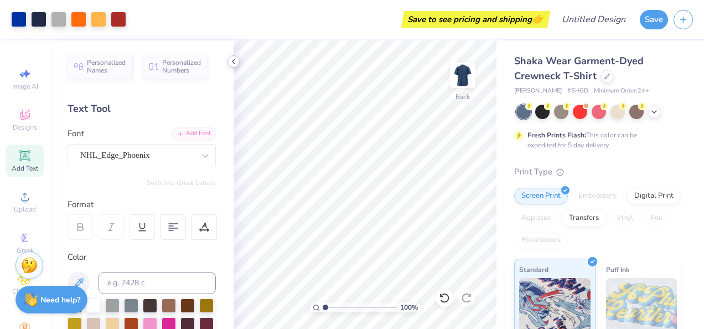  What do you see at coordinates (656, 218) in the screenshot?
I see `div: Foil` at bounding box center [656, 218].